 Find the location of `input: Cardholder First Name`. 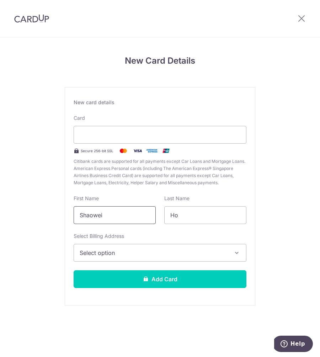

input: Cardholder First Name is located at coordinates (114, 215).